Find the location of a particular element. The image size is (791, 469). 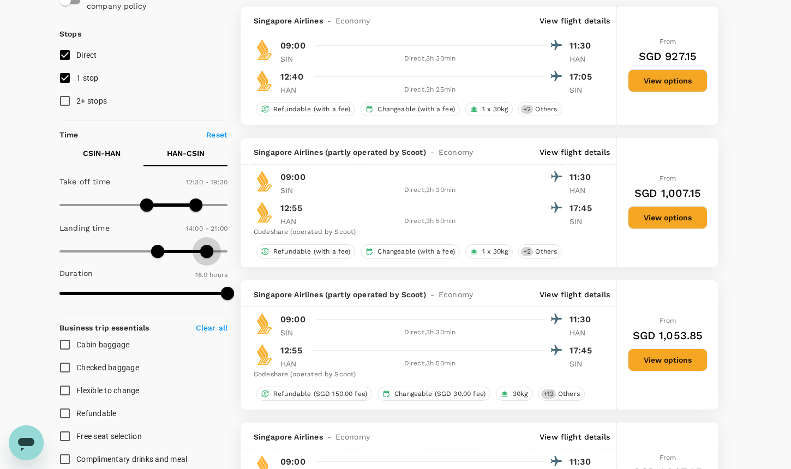

p: CSIN - HAN is located at coordinates (102, 153).